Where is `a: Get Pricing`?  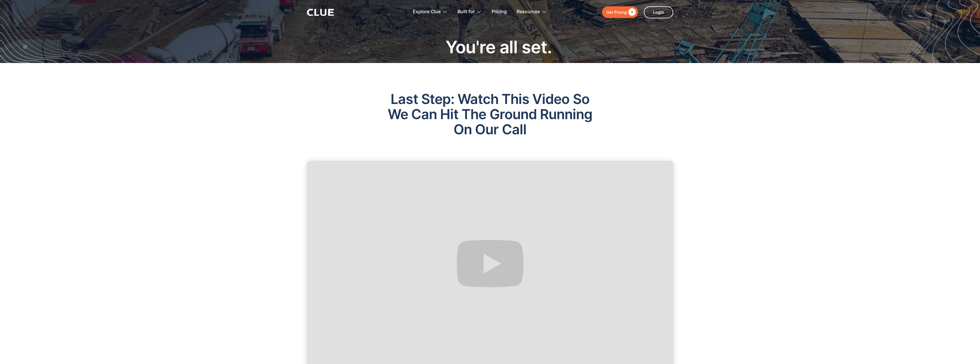 a: Get Pricing is located at coordinates (620, 12).